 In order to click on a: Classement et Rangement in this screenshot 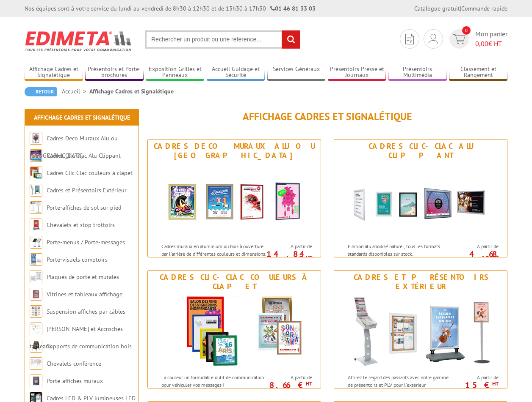, I will do `click(478, 72)`.